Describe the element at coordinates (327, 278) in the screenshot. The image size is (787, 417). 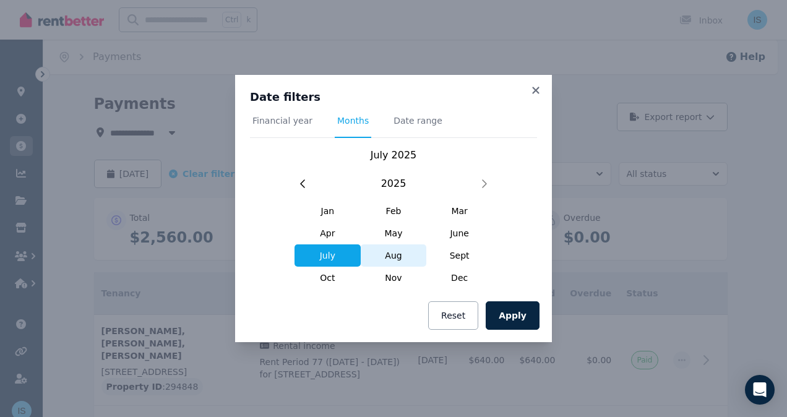
I see `span: Oct` at that location.